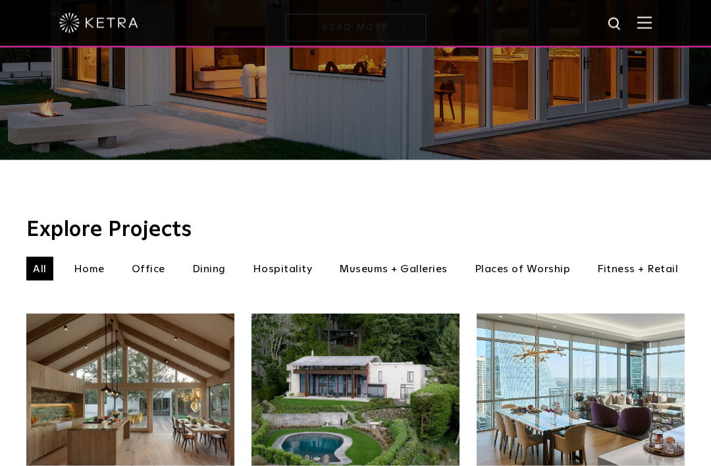  Describe the element at coordinates (40, 269) in the screenshot. I see `li: All` at that location.